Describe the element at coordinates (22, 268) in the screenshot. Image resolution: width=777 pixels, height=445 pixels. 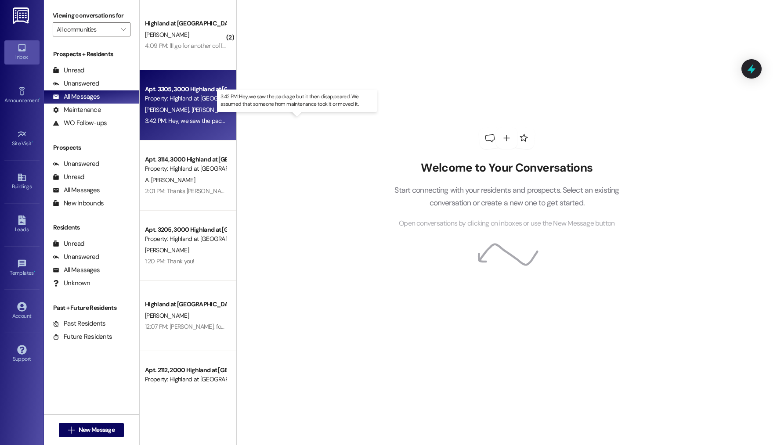
I see `a: Templates •` at that location.